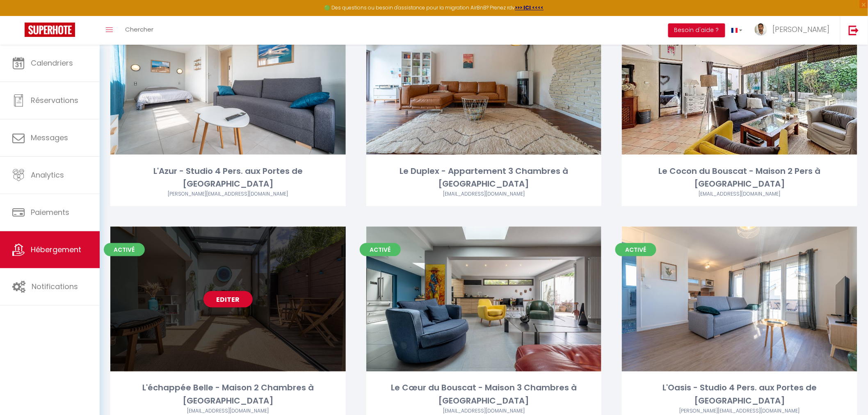  What do you see at coordinates (697, 31) in the screenshot?
I see `button: Besoin d'aide ?` at bounding box center [697, 31].